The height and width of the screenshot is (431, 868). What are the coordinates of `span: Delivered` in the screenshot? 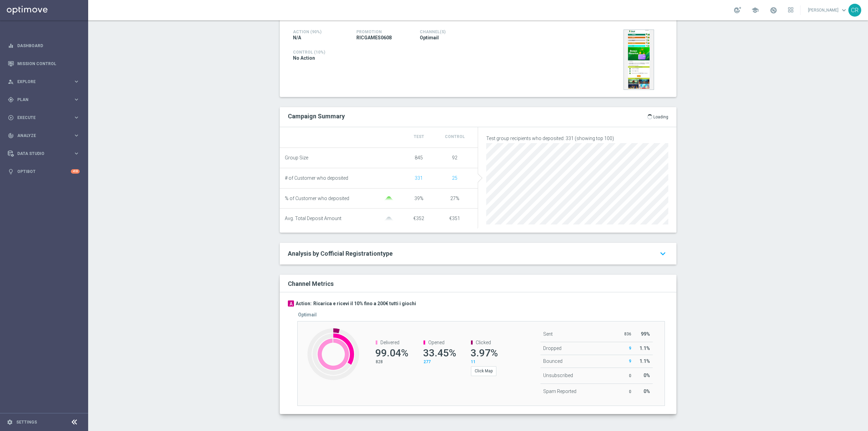 It's located at (390, 342).